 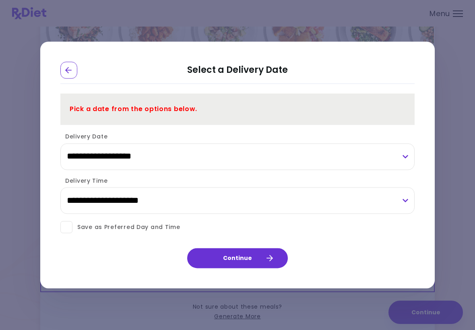 I want to click on h2: Select a Delivery Date, so click(x=238, y=73).